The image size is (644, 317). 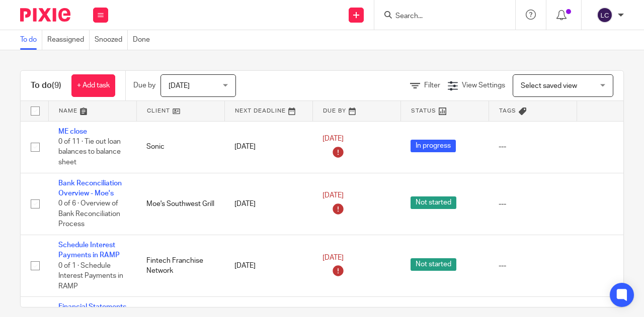 I want to click on a: Financial Statements, so click(x=92, y=307).